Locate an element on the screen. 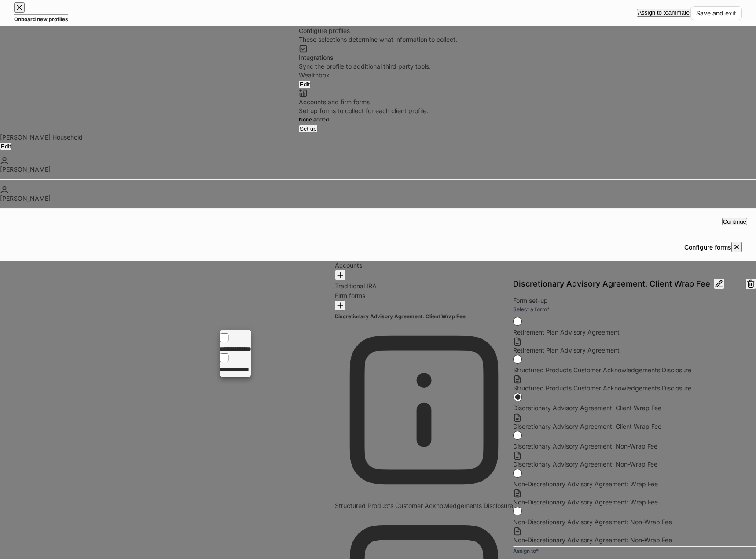 This screenshot has height=559, width=756. div: Set up is located at coordinates (308, 129).